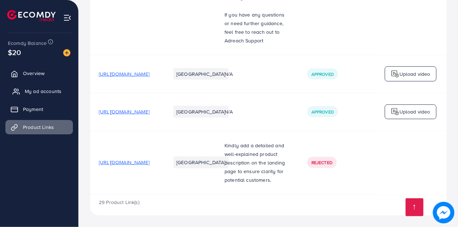  What do you see at coordinates (34, 73) in the screenshot?
I see `span: Overview` at bounding box center [34, 73].